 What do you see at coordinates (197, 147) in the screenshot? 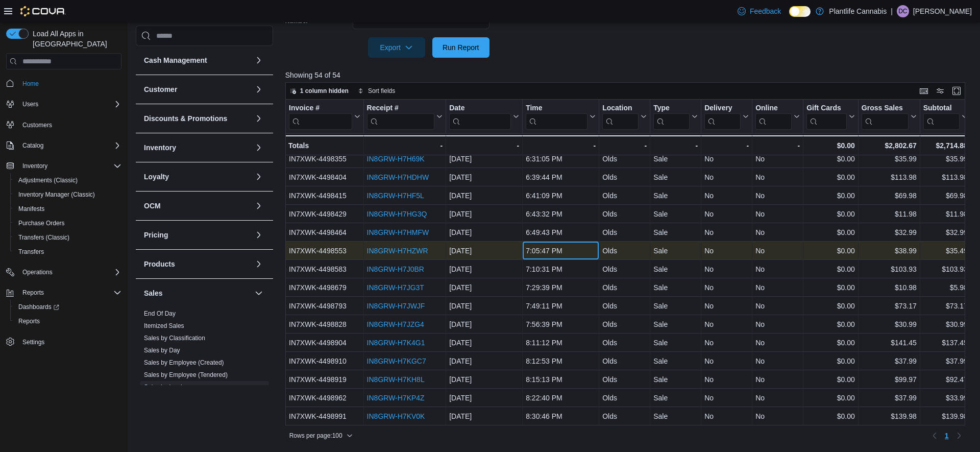
I see `button: Inventory` at bounding box center [197, 147].